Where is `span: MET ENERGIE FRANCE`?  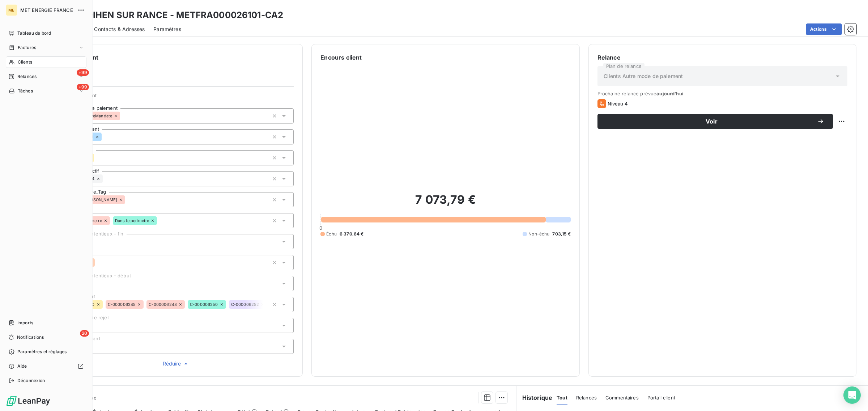 span: MET ENERGIE FRANCE is located at coordinates (47, 10).